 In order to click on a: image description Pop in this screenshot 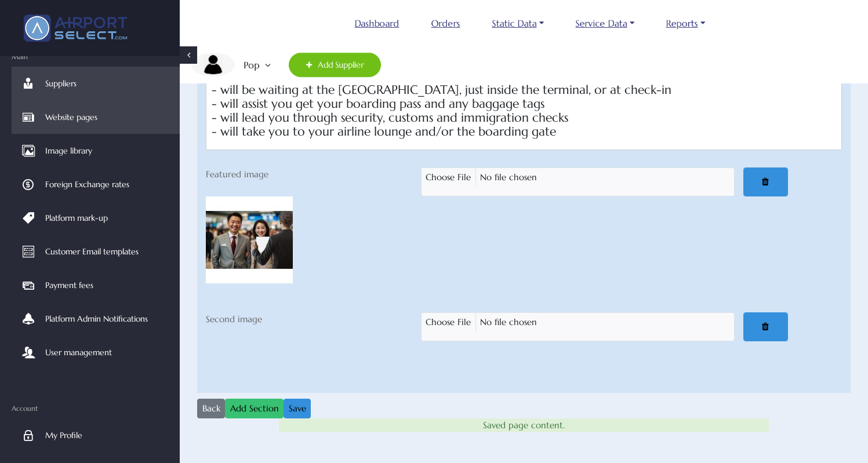, I will do `click(231, 65)`.